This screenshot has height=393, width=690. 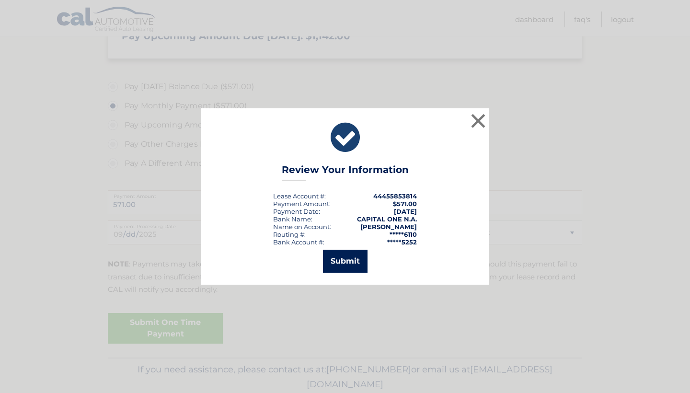 What do you see at coordinates (299, 242) in the screenshot?
I see `div: Bank Account #:` at bounding box center [299, 242].